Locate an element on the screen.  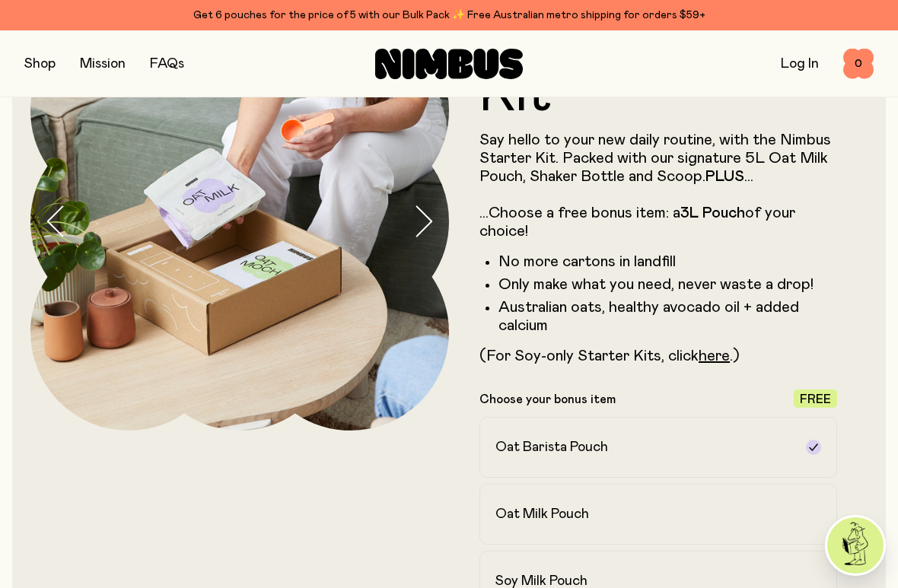
img: agent is located at coordinates (855, 545).